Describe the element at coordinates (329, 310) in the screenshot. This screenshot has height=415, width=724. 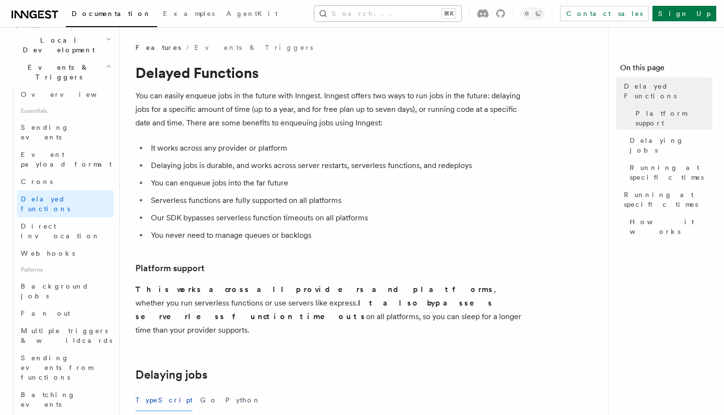
I see `p: , whether you run serverless functions or use servers like express. on all platforms, so you can ...` at that location.